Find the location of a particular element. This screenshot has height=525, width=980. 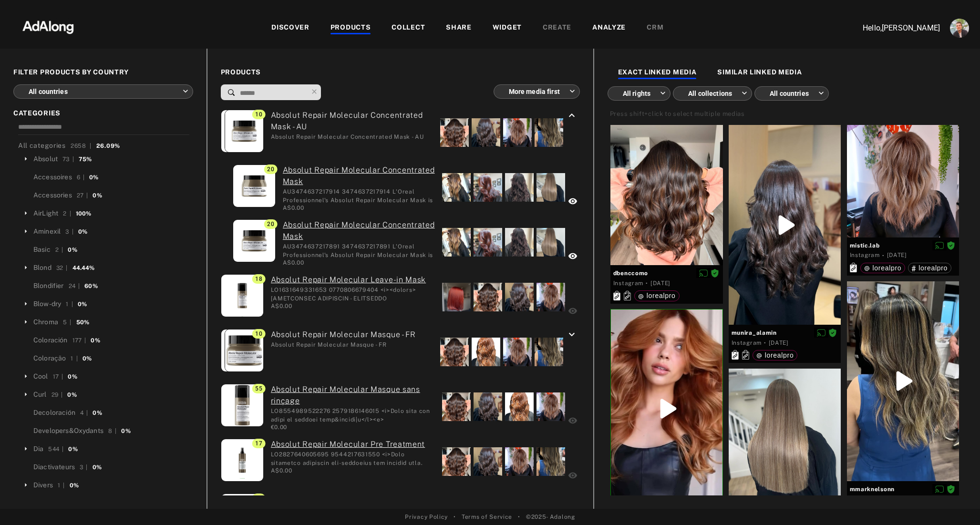

div: 5 | is located at coordinates (67, 323).